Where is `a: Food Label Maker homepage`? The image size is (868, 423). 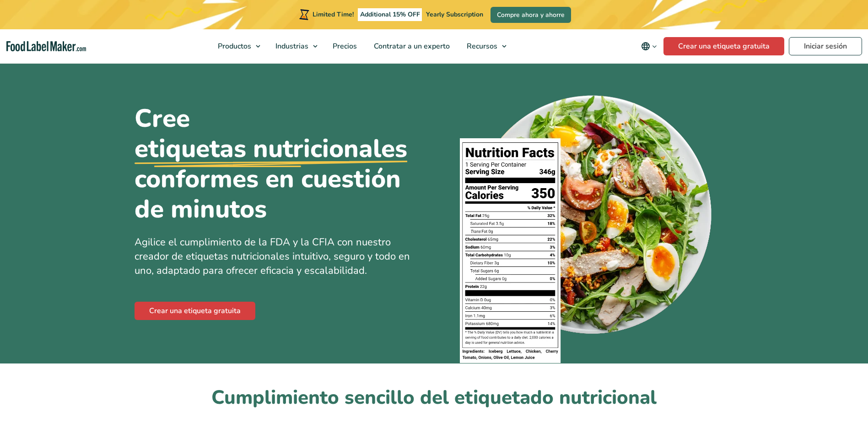 a: Food Label Maker homepage is located at coordinates (46, 46).